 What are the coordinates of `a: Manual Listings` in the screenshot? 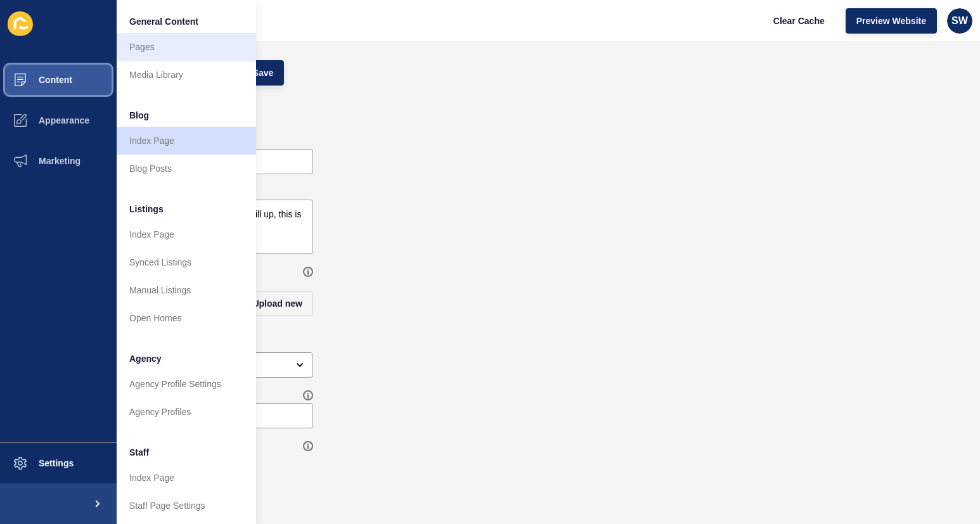 It's located at (186, 290).